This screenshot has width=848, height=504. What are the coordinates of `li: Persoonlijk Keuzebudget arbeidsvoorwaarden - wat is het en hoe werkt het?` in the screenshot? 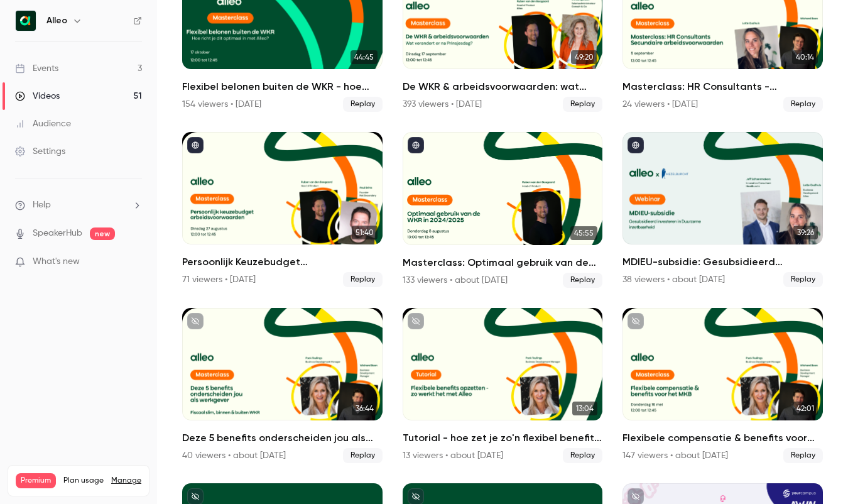 It's located at (282, 209).